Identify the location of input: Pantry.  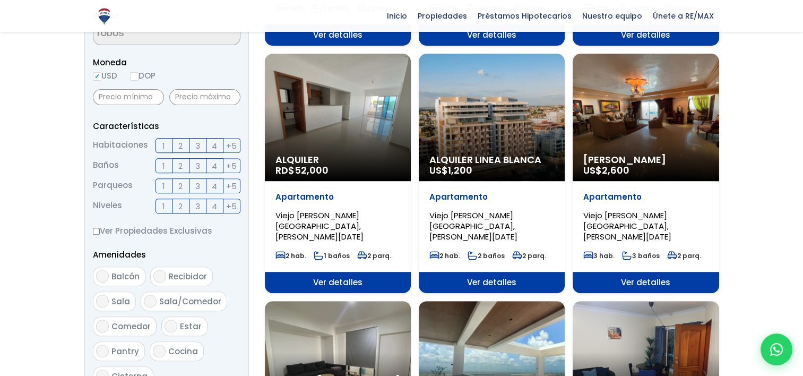
(102, 351).